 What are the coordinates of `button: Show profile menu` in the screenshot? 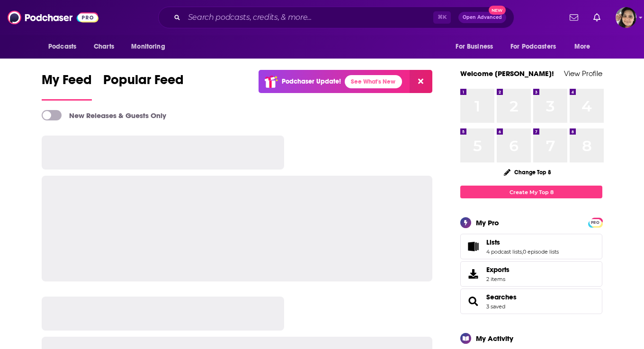 It's located at (626, 17).